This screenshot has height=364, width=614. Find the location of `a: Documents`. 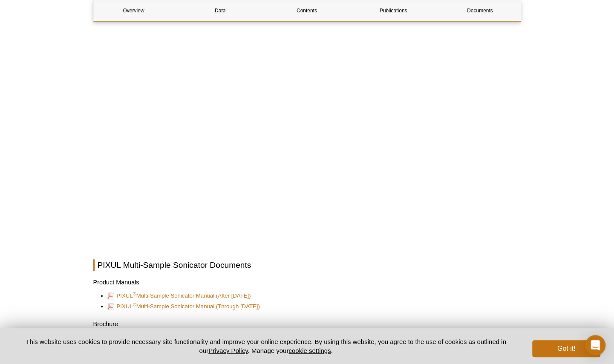

a: Documents is located at coordinates (480, 11).